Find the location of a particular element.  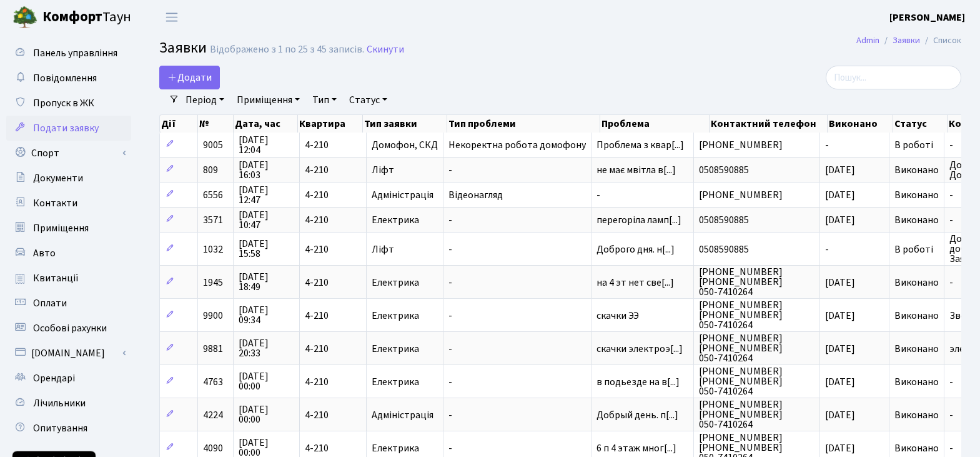

span: Домофон, СКД is located at coordinates (405, 145).